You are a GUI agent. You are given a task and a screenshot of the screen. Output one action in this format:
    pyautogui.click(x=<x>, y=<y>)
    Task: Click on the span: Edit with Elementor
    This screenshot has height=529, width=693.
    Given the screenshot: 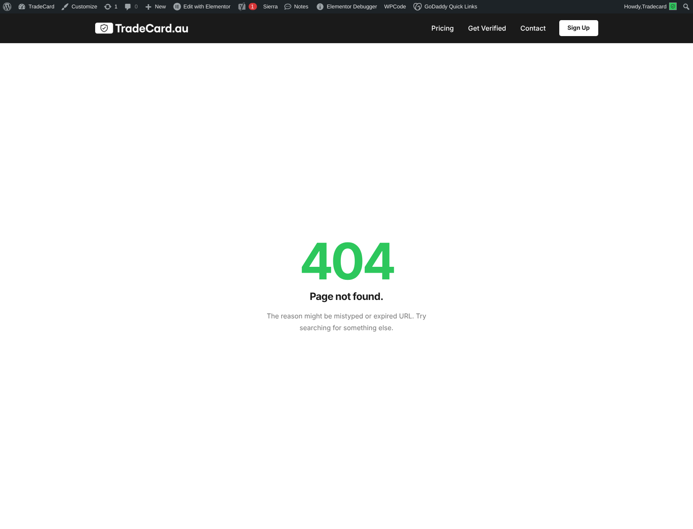 What is the action you would take?
    pyautogui.click(x=207, y=6)
    